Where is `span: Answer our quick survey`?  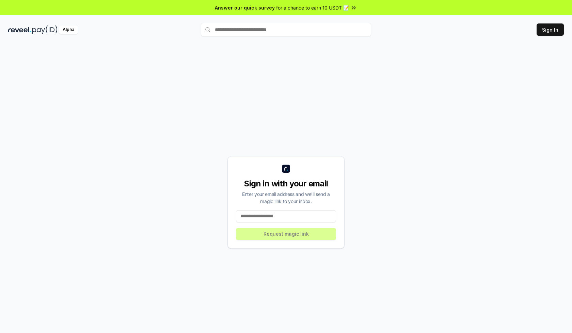
span: Answer our quick survey is located at coordinates (245, 7).